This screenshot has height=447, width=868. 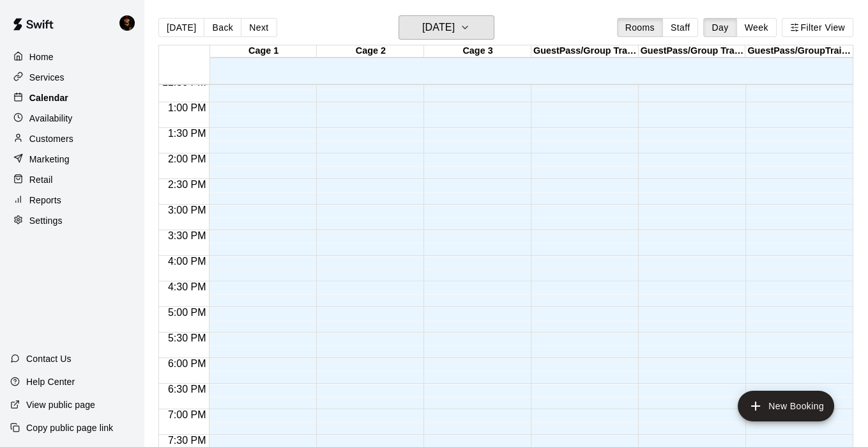 What do you see at coordinates (72, 118) in the screenshot?
I see `div: Availability` at bounding box center [72, 118].